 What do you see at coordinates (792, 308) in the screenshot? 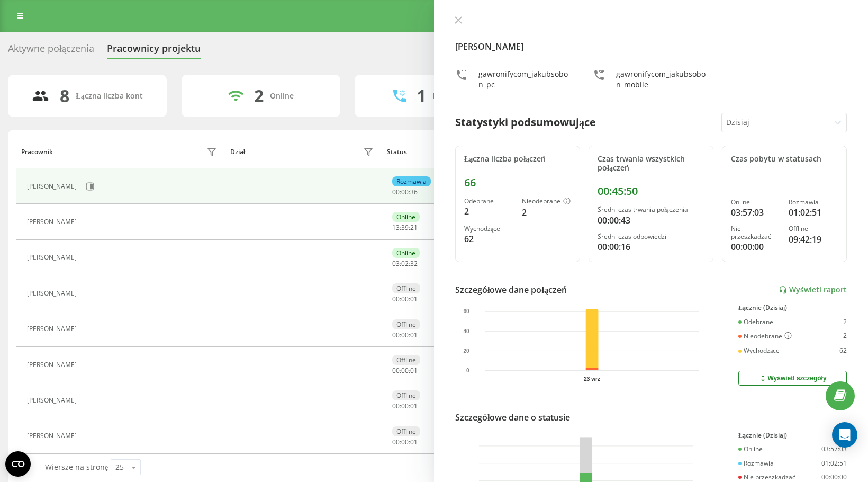
I see `div: Łącznie (Dzisiaj)` at bounding box center [792, 308].